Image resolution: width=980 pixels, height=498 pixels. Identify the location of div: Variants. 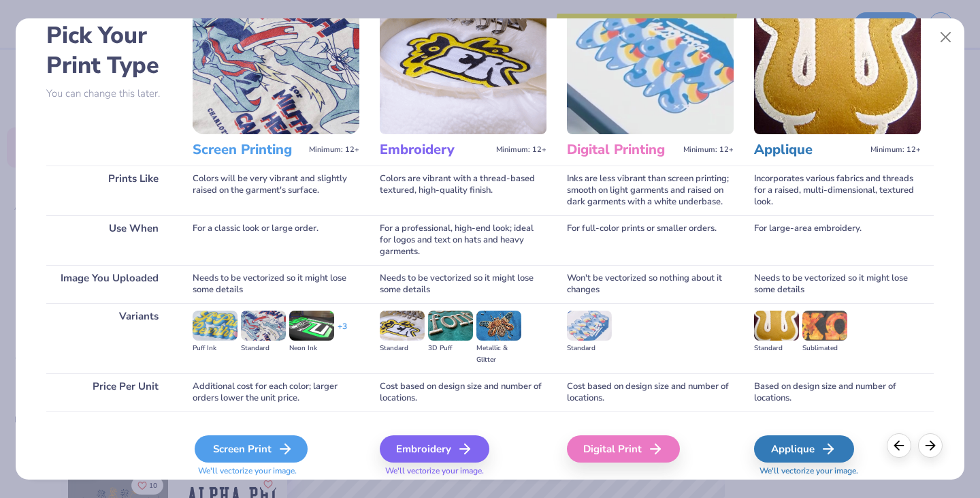
(109, 338).